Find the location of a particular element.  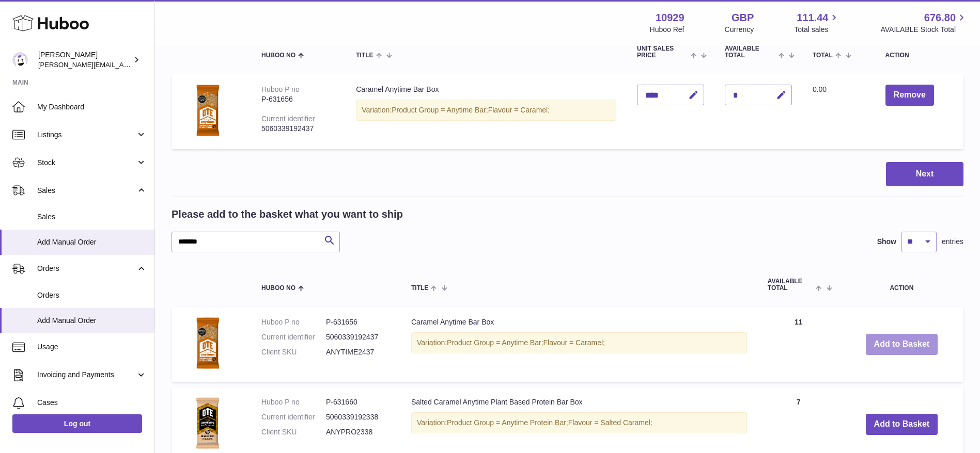

div: P-631656 is located at coordinates (298, 99).